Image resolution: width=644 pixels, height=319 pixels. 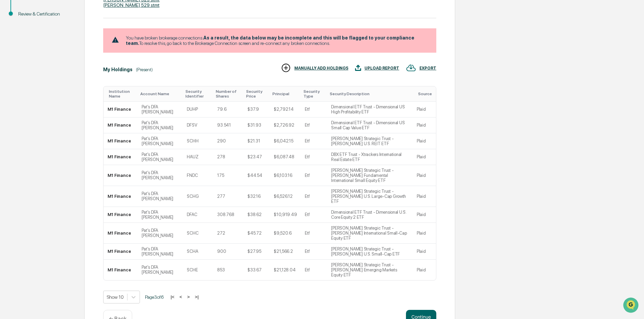 What do you see at coordinates (370, 109) in the screenshot?
I see `td: Dimensional ETF Trust - Dimensional US High Profitability ETF` at bounding box center [370, 109].